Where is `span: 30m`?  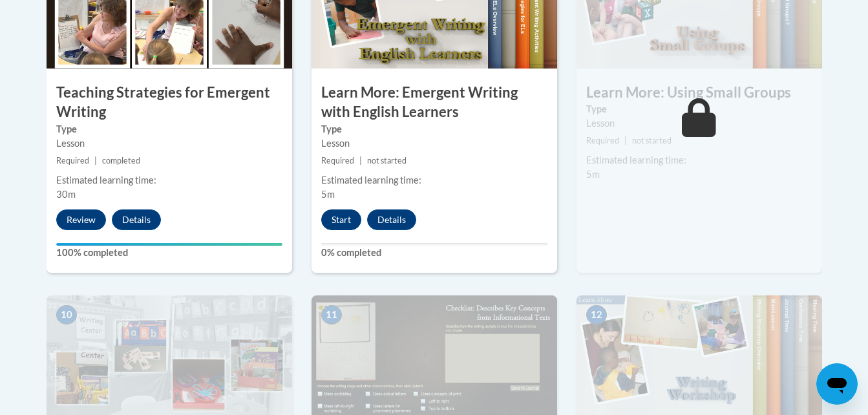
span: 30m is located at coordinates (66, 194).